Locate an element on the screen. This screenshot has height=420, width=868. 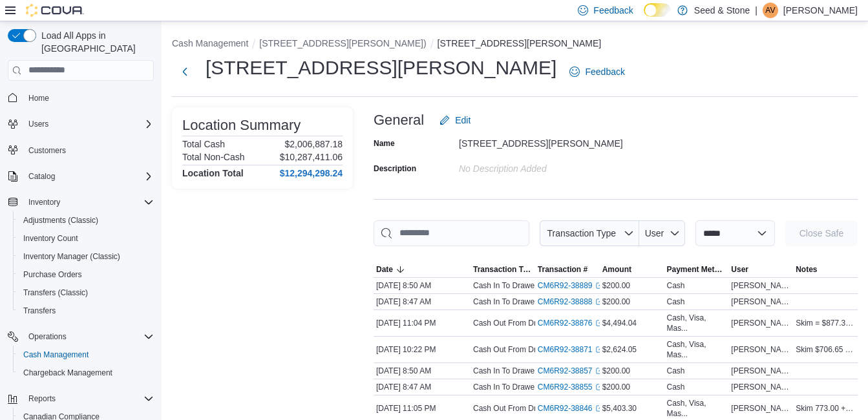
button: Transaction # is located at coordinates (568, 269).